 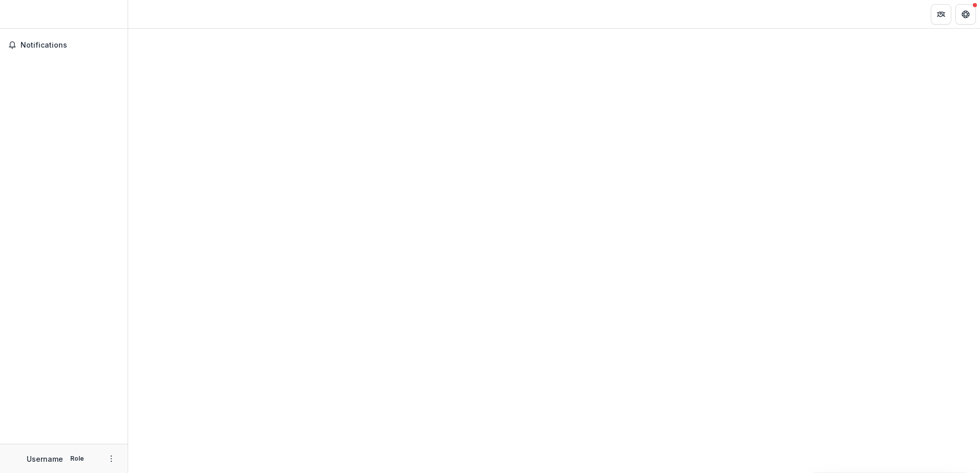 I want to click on p: Role, so click(x=77, y=459).